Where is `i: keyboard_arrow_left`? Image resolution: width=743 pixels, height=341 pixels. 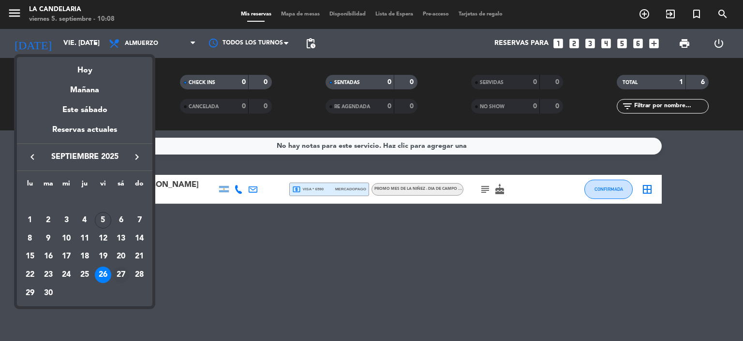
i: keyboard_arrow_left is located at coordinates (32, 157).